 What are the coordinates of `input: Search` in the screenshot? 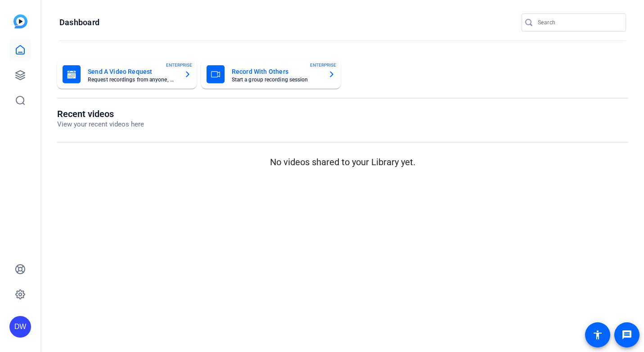 It's located at (578, 23).